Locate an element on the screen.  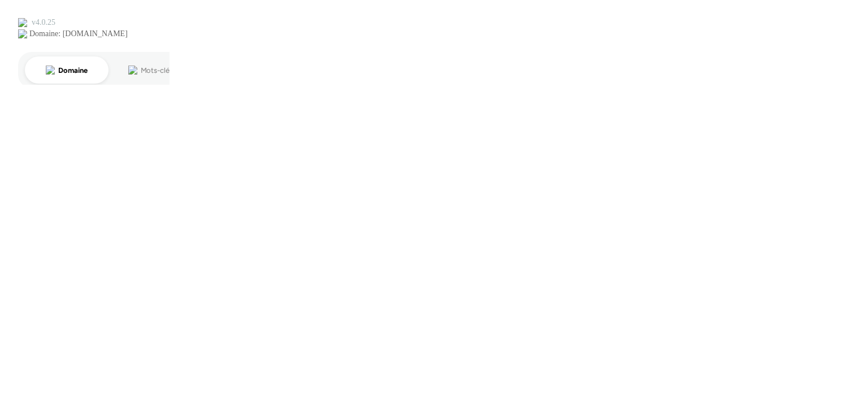
div: v 4.0.25 is located at coordinates (43, 23).